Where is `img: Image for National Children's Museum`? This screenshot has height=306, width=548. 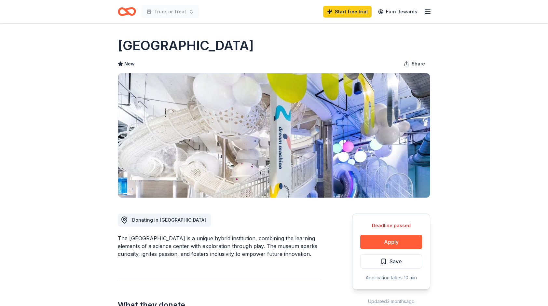
img: Image for National Children's Museum is located at coordinates (274, 135).